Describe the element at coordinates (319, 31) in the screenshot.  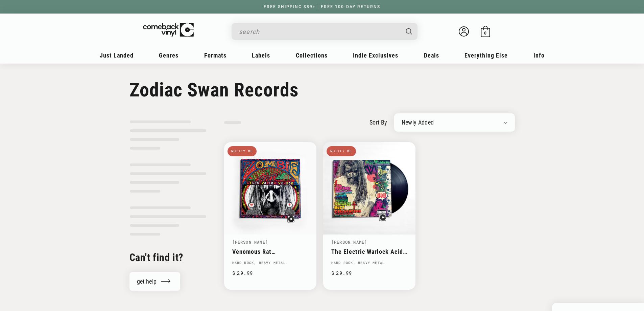
I see `input: search` at that location.